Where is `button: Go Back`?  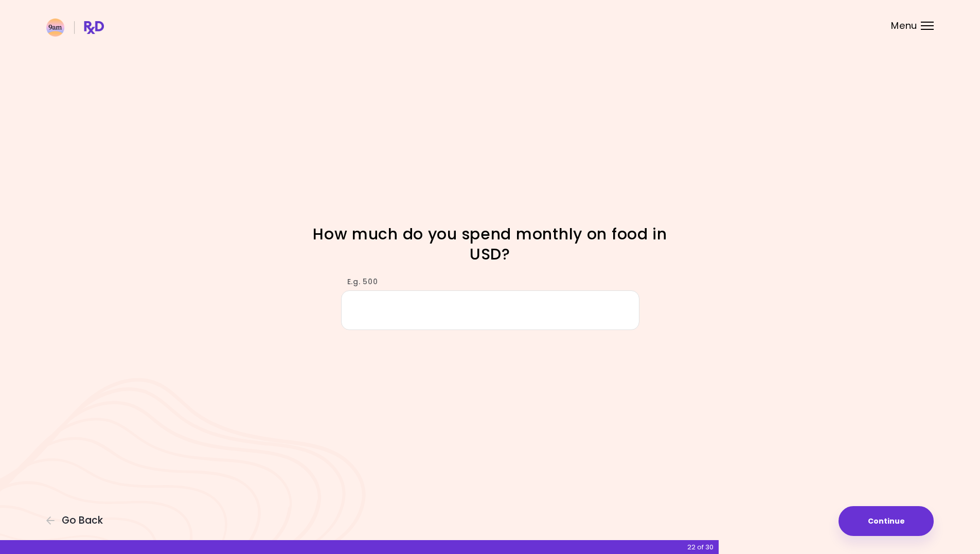
button: Go Back is located at coordinates (77, 520).